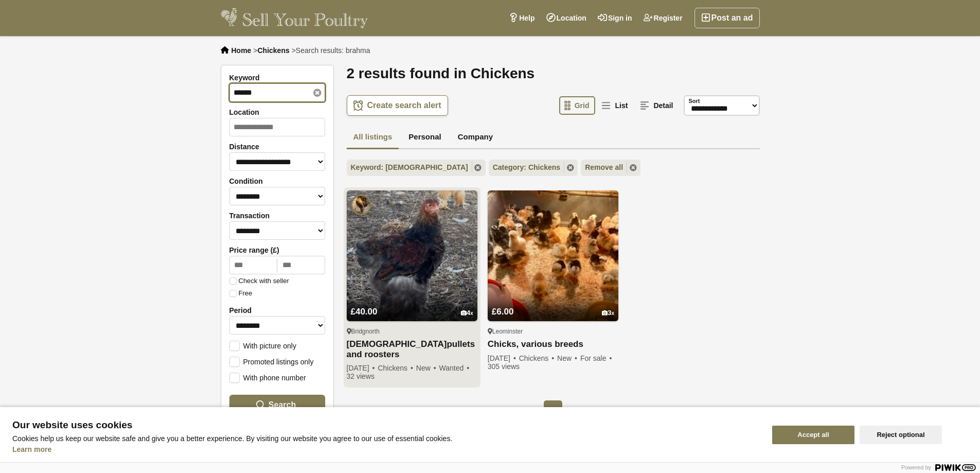 The image size is (980, 473). What do you see at coordinates (294, 18) in the screenshot?
I see `img: Sell Your Poultry` at bounding box center [294, 18].